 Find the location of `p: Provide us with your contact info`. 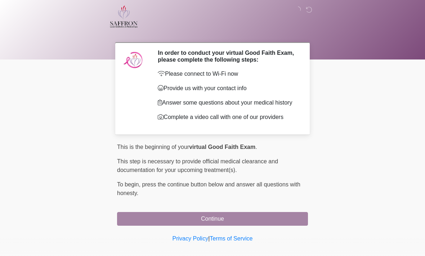

p: Provide us with your contact info is located at coordinates (227, 88).